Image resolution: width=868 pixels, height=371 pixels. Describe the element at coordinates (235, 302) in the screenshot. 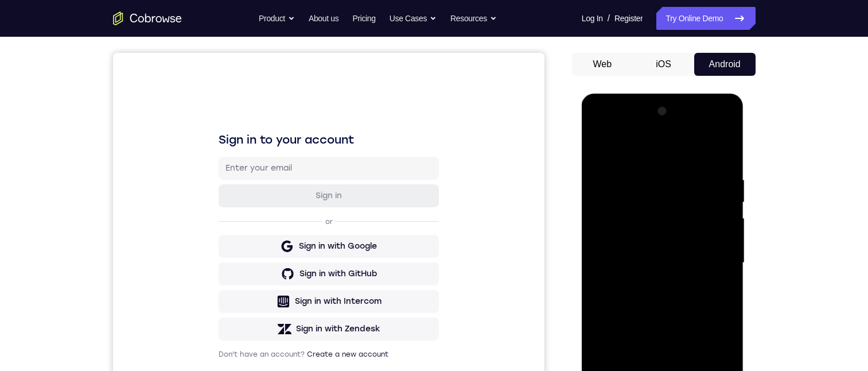

I see `a: Create a new account` at that location.